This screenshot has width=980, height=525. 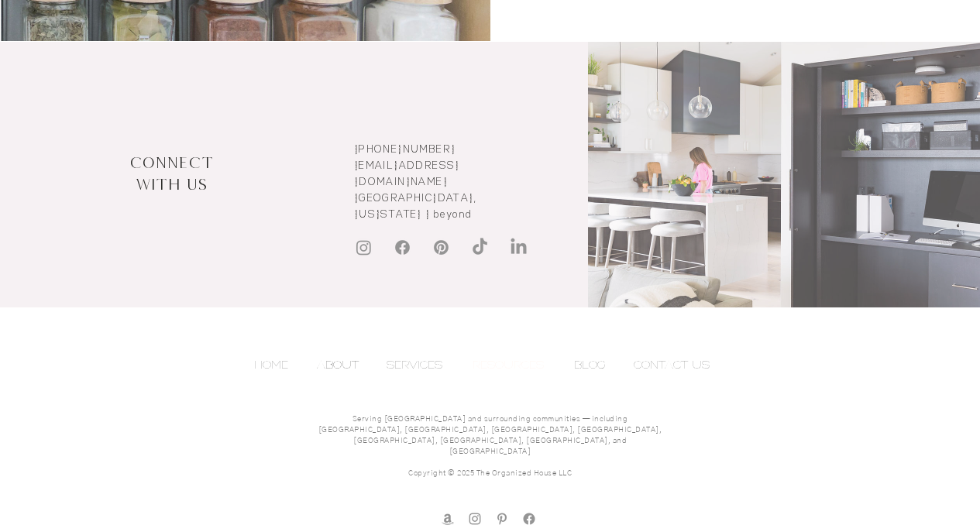 What do you see at coordinates (171, 162) in the screenshot?
I see `span: Connect` at bounding box center [171, 162].